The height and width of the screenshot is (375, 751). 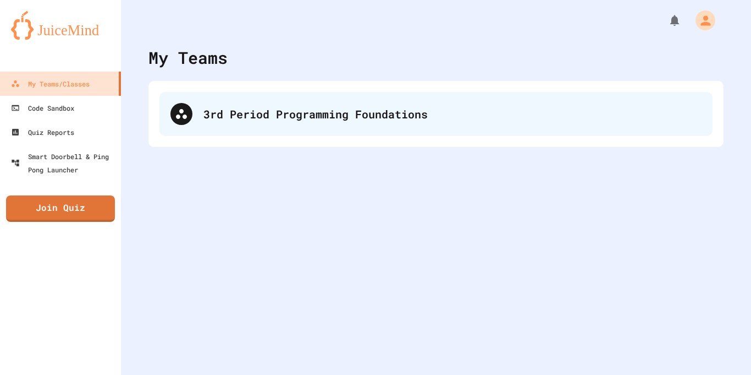 What do you see at coordinates (42, 108) in the screenshot?
I see `div: Code Sandbox` at bounding box center [42, 108].